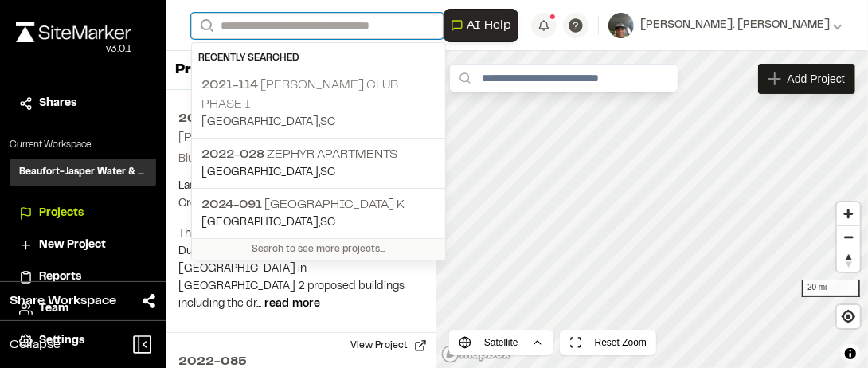 This screenshot has height=368, width=868. Describe the element at coordinates (301, 119) in the screenshot. I see `h2: 2021-011` at that location.